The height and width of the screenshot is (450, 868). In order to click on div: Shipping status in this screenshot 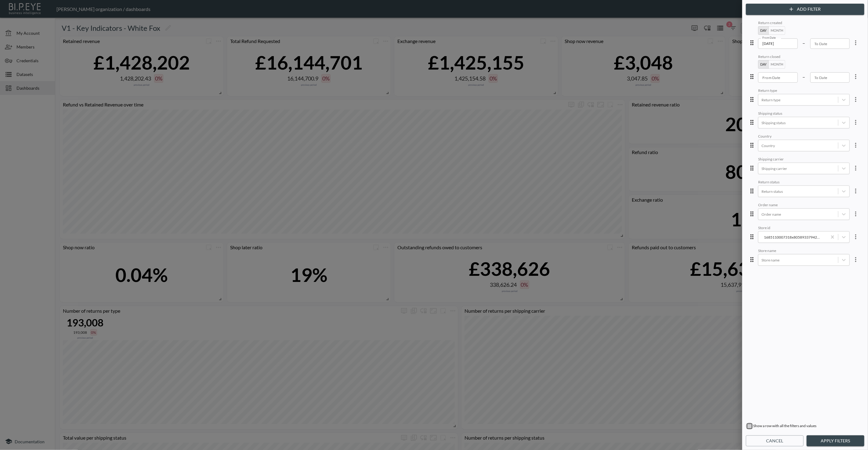, I will do `click(803, 114)`.